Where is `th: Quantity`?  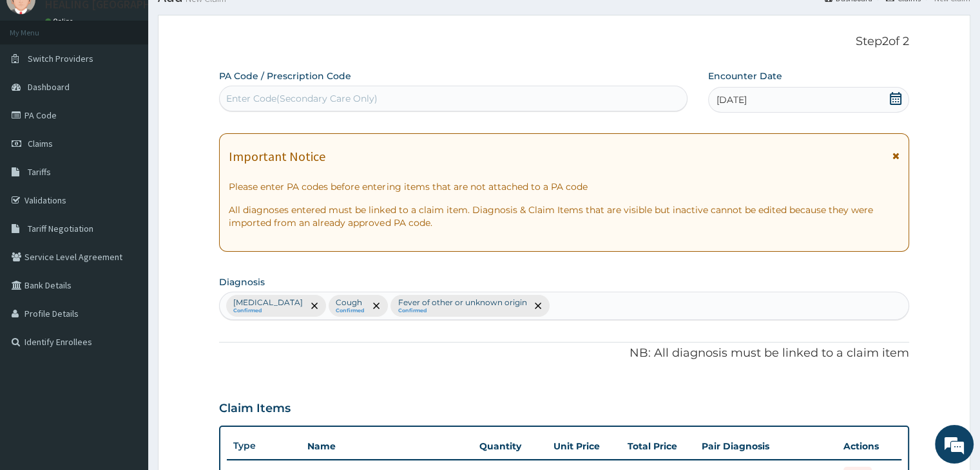 th: Quantity is located at coordinates (510, 446).